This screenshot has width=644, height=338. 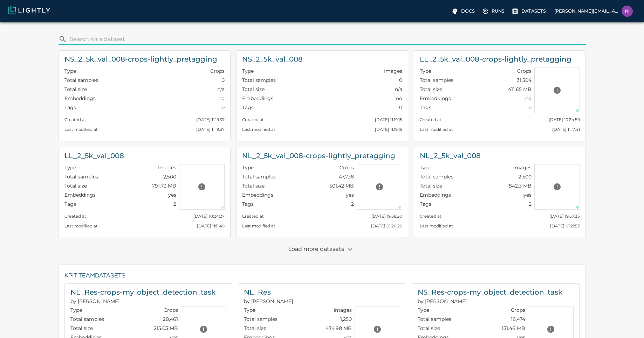 I want to click on a: Docs, so click(x=464, y=11).